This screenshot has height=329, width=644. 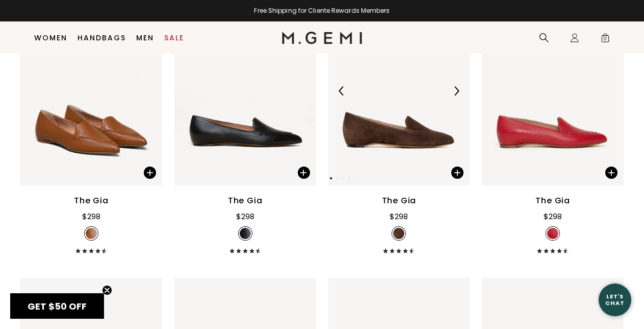 What do you see at coordinates (456, 91) in the screenshot?
I see `img: Next Arrow` at bounding box center [456, 91].